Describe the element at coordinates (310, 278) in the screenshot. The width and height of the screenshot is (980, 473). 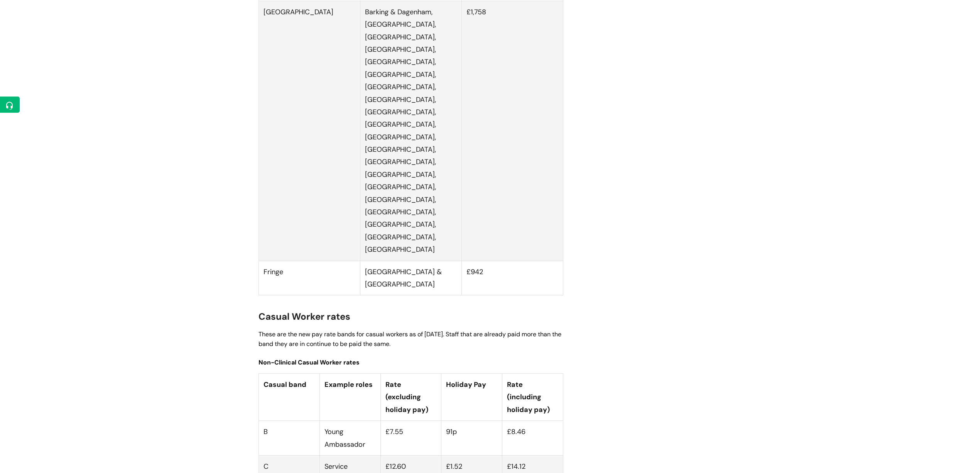
I see `td: Fringe` at that location.